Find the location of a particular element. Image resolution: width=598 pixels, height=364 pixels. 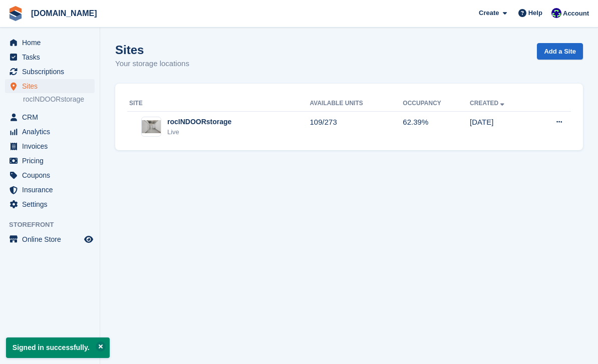

th: Occupancy is located at coordinates (436, 104).